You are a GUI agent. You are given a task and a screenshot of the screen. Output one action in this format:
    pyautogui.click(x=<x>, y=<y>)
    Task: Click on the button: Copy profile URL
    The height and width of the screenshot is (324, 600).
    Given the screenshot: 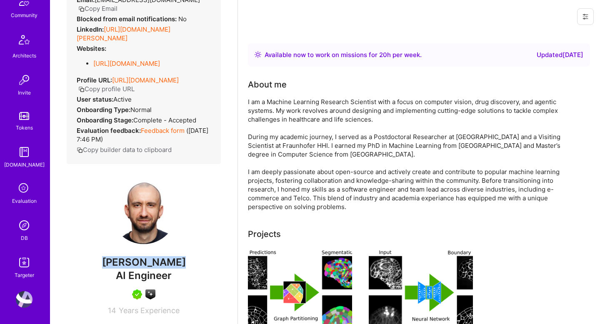 What is the action you would take?
    pyautogui.click(x=106, y=89)
    